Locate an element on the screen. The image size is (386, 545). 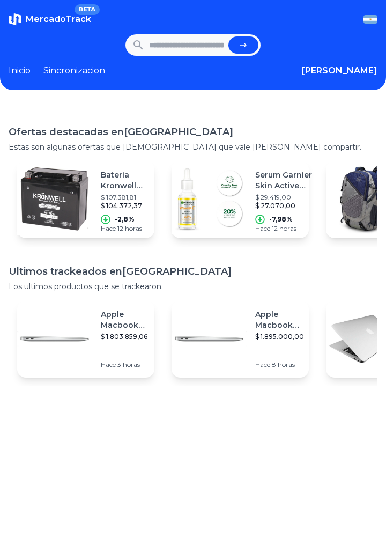
span: BETA is located at coordinates (87, 10).